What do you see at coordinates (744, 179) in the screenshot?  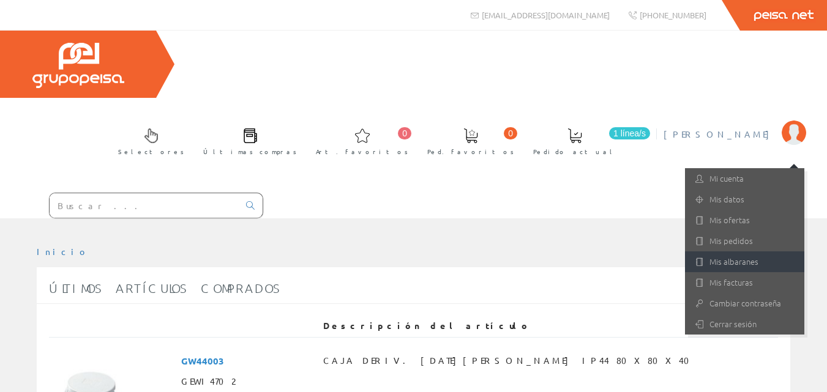 I see `a: Mi cuenta` at bounding box center [744, 179].